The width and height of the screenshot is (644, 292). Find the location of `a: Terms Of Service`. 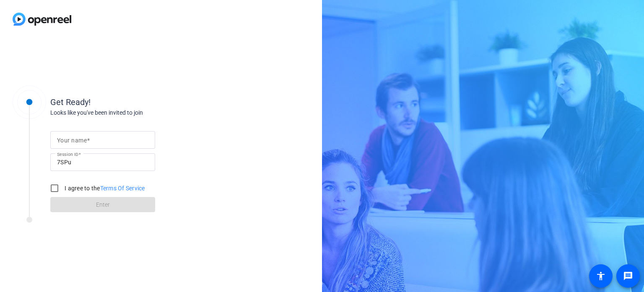

a: Terms Of Service is located at coordinates (122, 188).